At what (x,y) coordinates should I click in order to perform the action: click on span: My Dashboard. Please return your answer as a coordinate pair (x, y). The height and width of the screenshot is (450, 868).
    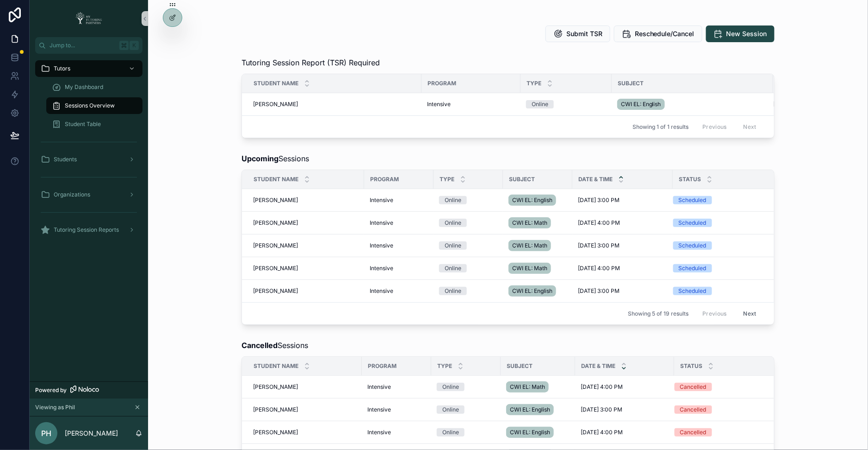
    Looking at the image, I should click on (84, 87).